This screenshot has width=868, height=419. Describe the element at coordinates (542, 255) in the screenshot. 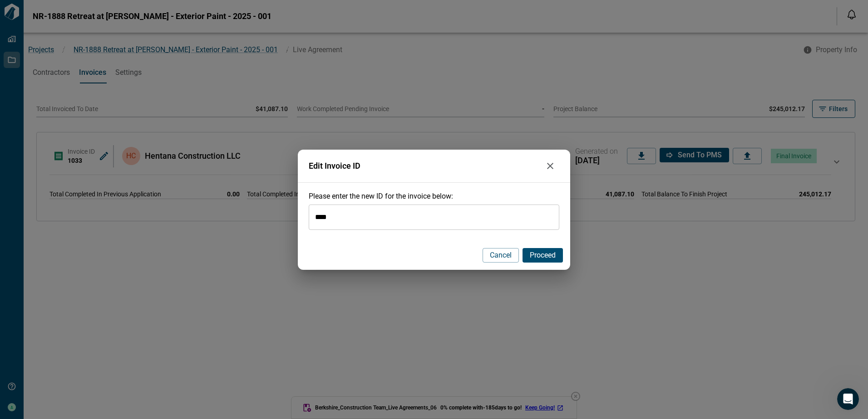

I see `button: Proceed` at that location.